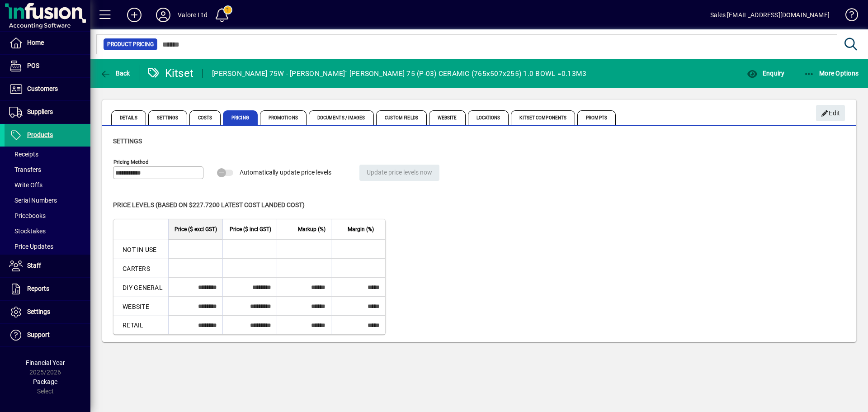  I want to click on span: Price levels (based on $227.7200 Latest cost landed cost), so click(209, 205).